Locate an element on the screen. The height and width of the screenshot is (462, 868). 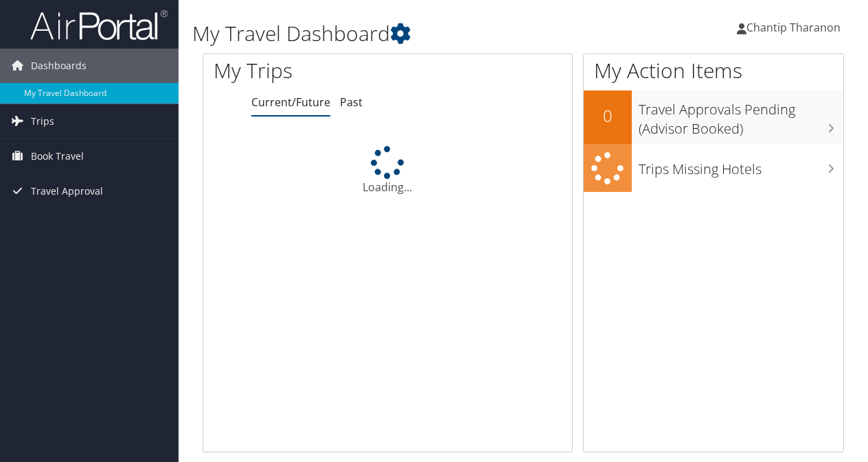
a: 0Travel Approvals Pending (Advisor Booked) is located at coordinates (713, 117).